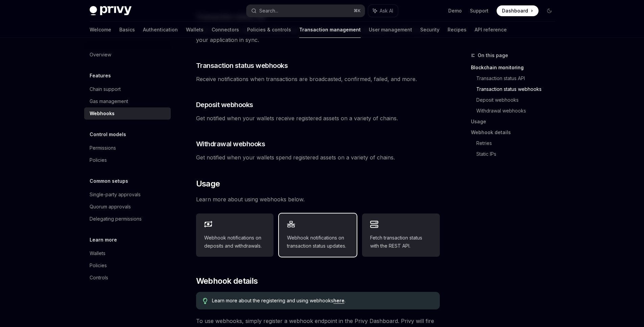  Describe the element at coordinates (225, 105) in the screenshot. I see `span: Deposit webhooks` at that location.